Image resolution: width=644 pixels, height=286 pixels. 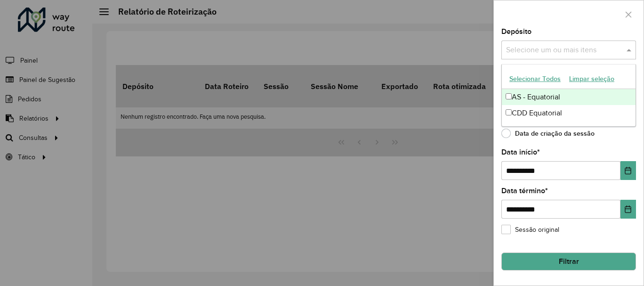 I want to click on label: Data término, so click(x=524, y=191).